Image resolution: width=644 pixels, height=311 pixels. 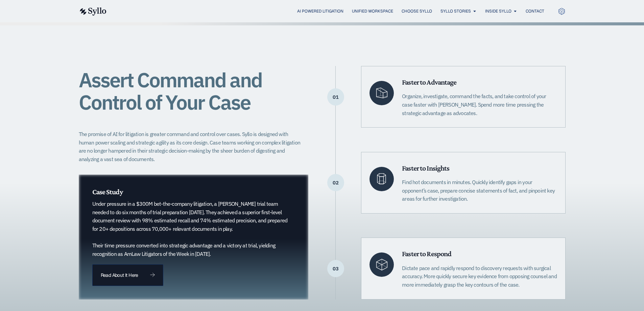 I want to click on span: Case Study, so click(x=108, y=191).